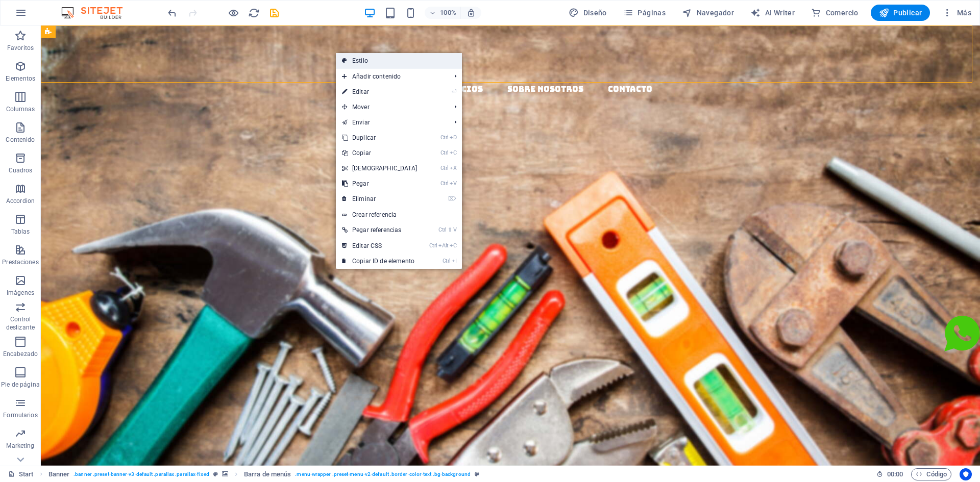  What do you see at coordinates (956, 13) in the screenshot?
I see `span: Más` at bounding box center [956, 13].